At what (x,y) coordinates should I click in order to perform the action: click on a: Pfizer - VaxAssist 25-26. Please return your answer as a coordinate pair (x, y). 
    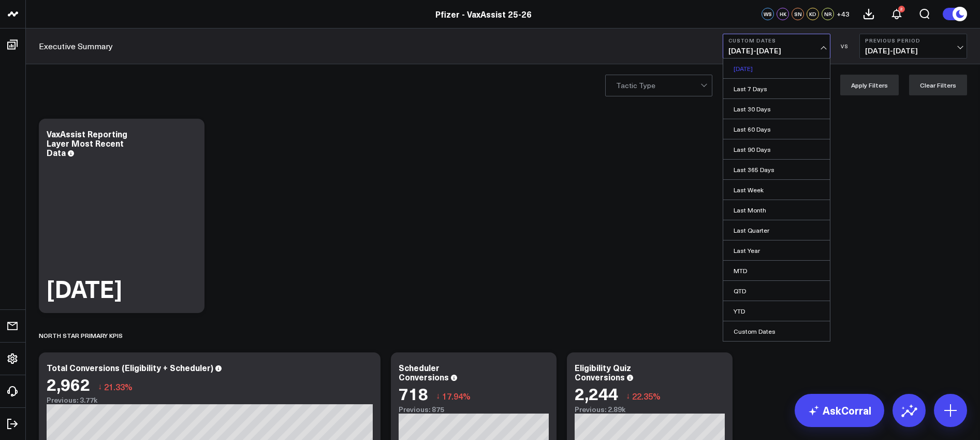
    Looking at the image, I should click on (484, 14).